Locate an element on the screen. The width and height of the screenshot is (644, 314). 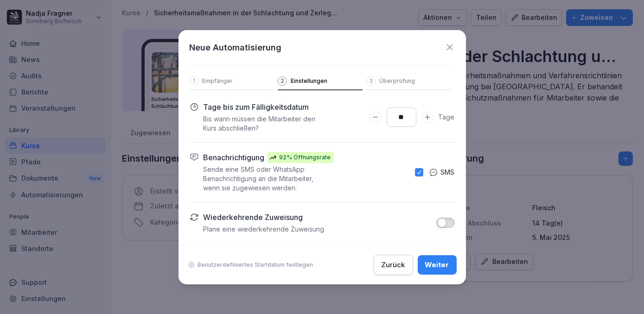
input: Days to complete number input is located at coordinates (402, 117).